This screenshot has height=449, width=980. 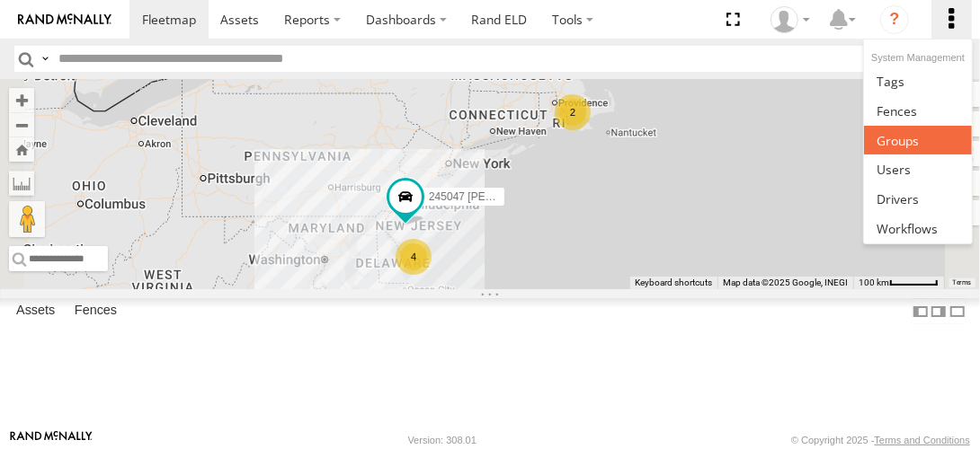 I want to click on div: 4, so click(x=413, y=256).